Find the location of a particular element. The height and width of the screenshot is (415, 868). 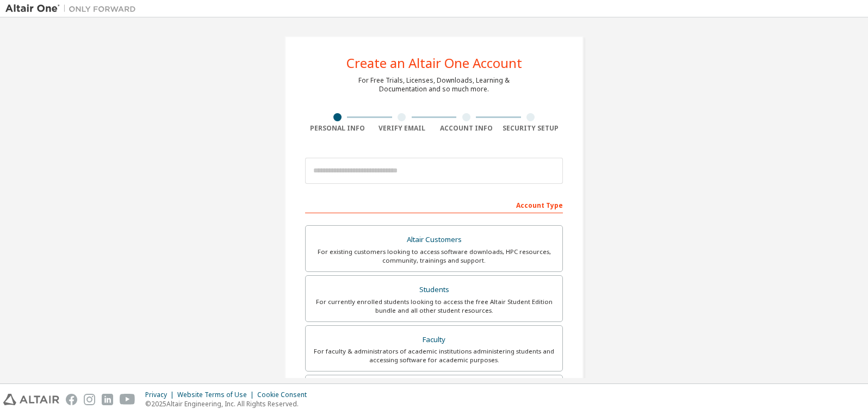

img: youtube.svg is located at coordinates (127, 400).